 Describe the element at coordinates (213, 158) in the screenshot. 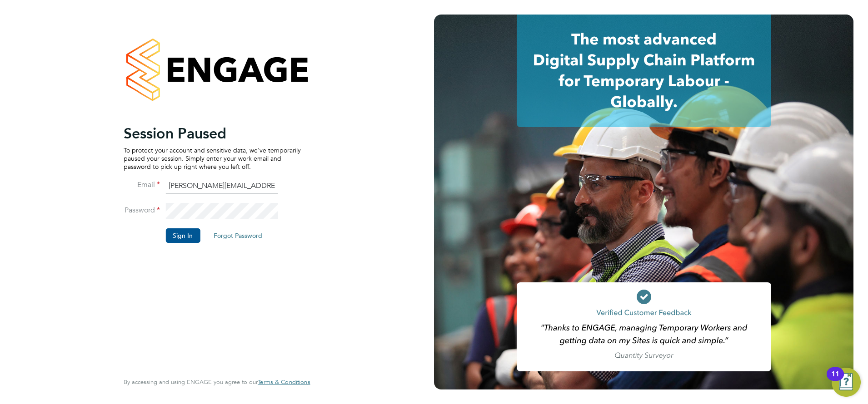

I see `p: To protect your account and sensitive data, we've temporarily paused your session. Simply enter y...` at that location.